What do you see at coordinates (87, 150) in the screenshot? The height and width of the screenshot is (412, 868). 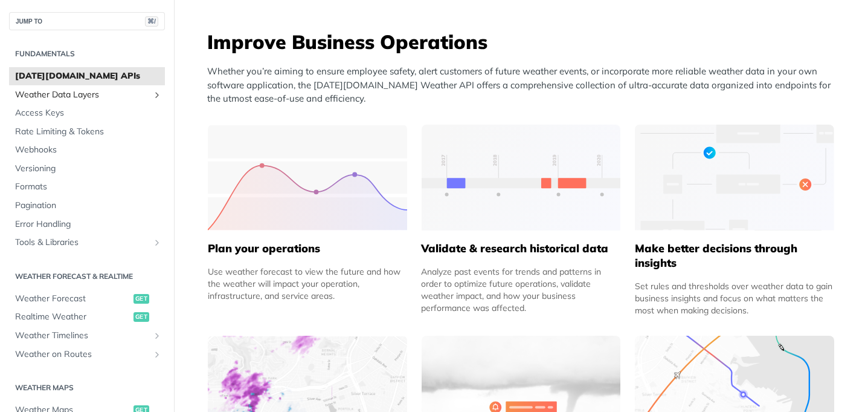 I see `a: Webhooks` at bounding box center [87, 150].